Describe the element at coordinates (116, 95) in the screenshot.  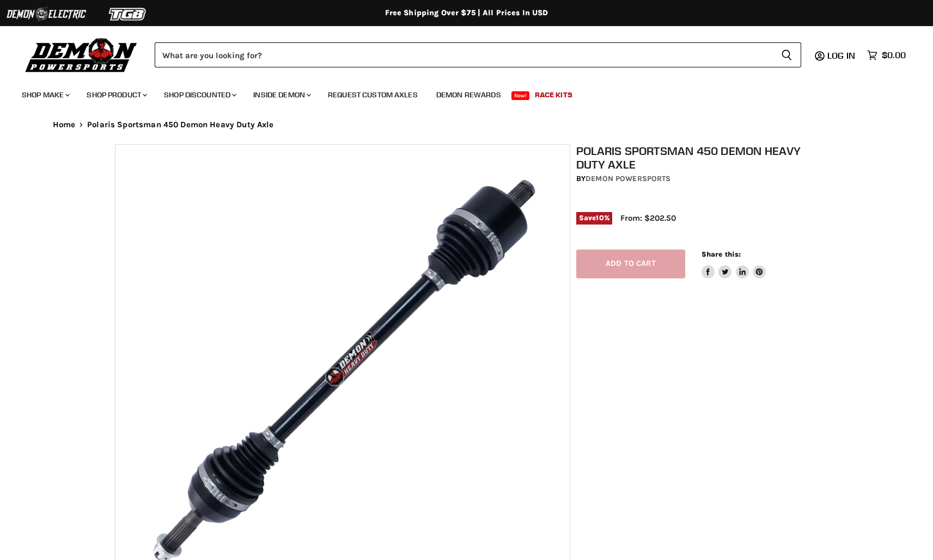
I see `a: Shop Product` at that location.